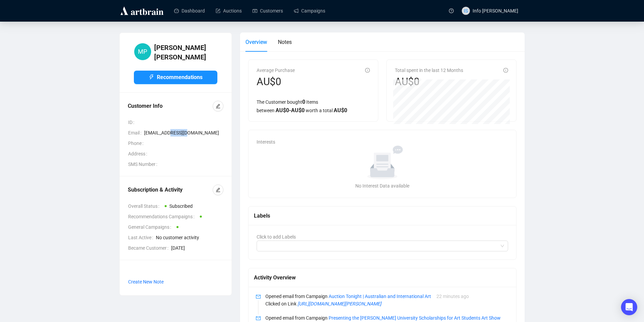 This screenshot has height=322, width=644. I want to click on div: Subscription & Activity, so click(170, 190).